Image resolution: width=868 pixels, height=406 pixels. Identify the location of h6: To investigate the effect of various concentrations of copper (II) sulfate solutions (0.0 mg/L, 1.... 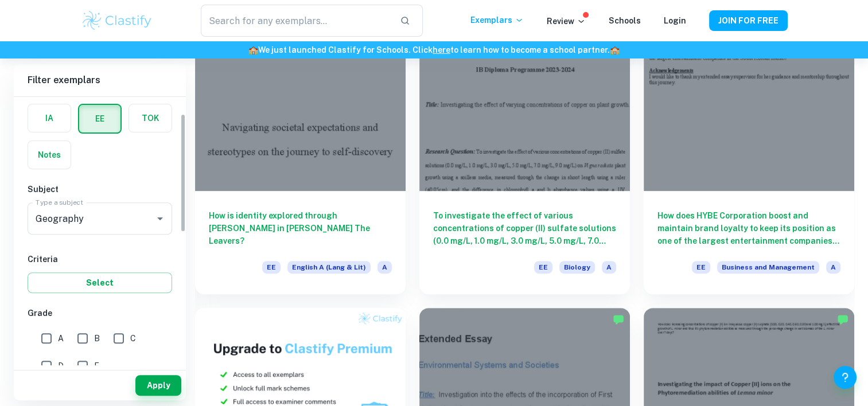
(524, 228).